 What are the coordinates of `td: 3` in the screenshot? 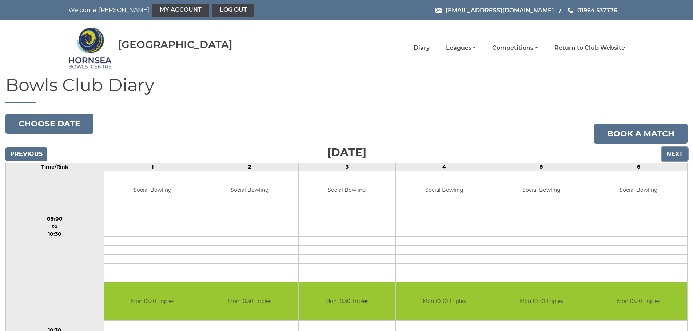 It's located at (347, 167).